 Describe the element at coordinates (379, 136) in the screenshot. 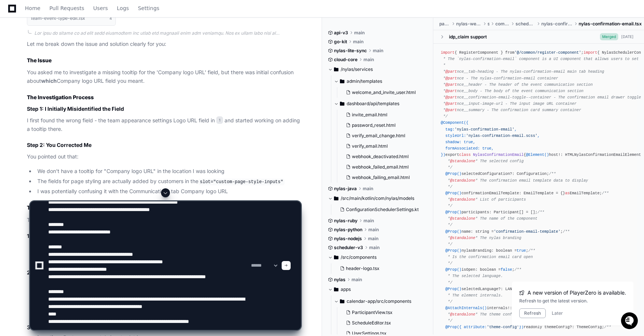

I see `span: verify_email_change.html` at that location.